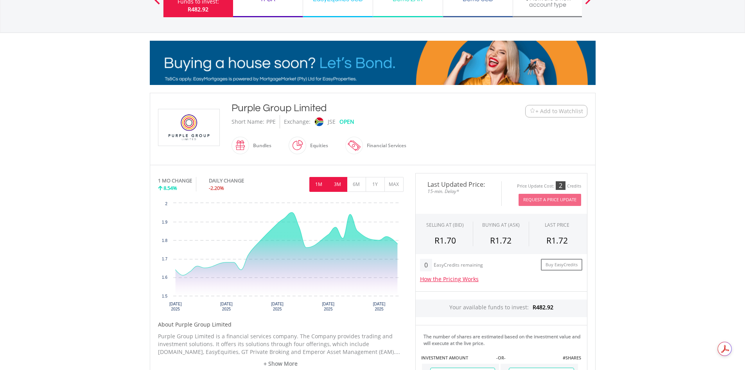  I want to click on div: JSE, so click(332, 122).